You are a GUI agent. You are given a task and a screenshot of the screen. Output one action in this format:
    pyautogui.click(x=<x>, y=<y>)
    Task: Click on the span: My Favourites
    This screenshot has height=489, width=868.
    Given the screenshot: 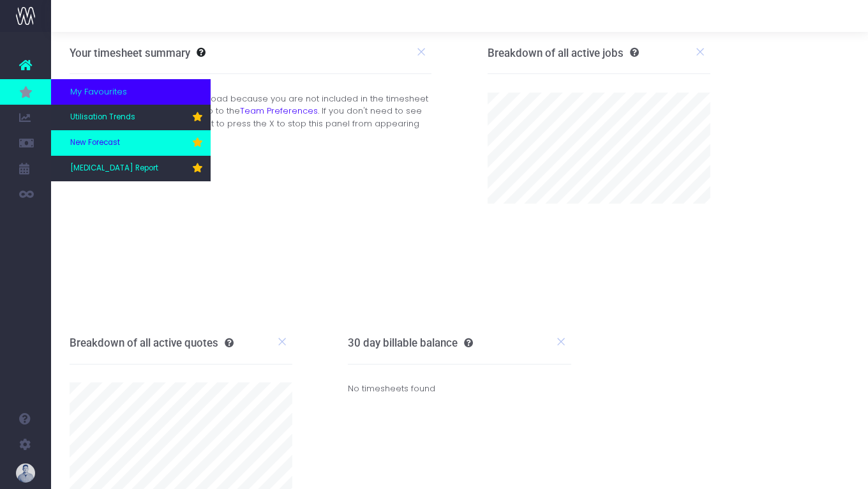 What is the action you would take?
    pyautogui.click(x=99, y=92)
    